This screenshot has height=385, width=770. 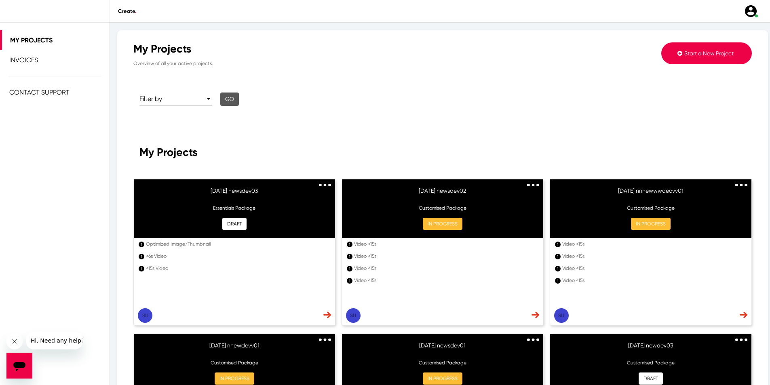 What do you see at coordinates (750, 11) in the screenshot?
I see `img: user` at bounding box center [750, 11].